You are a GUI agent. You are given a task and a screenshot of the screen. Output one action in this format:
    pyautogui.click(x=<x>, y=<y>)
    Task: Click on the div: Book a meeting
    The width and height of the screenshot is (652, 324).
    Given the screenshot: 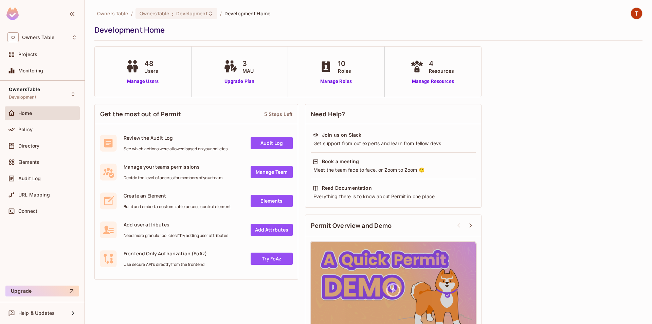 What is the action you would take?
    pyautogui.click(x=340, y=161)
    